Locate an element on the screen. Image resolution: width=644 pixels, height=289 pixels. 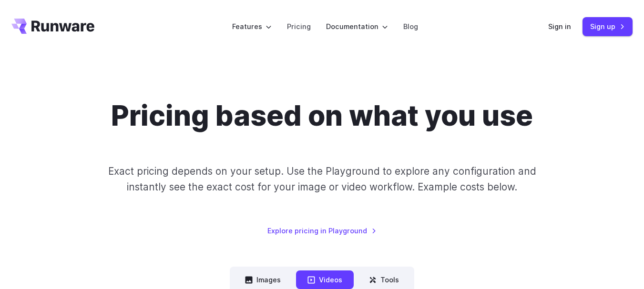
button: Images is located at coordinates (263, 279).